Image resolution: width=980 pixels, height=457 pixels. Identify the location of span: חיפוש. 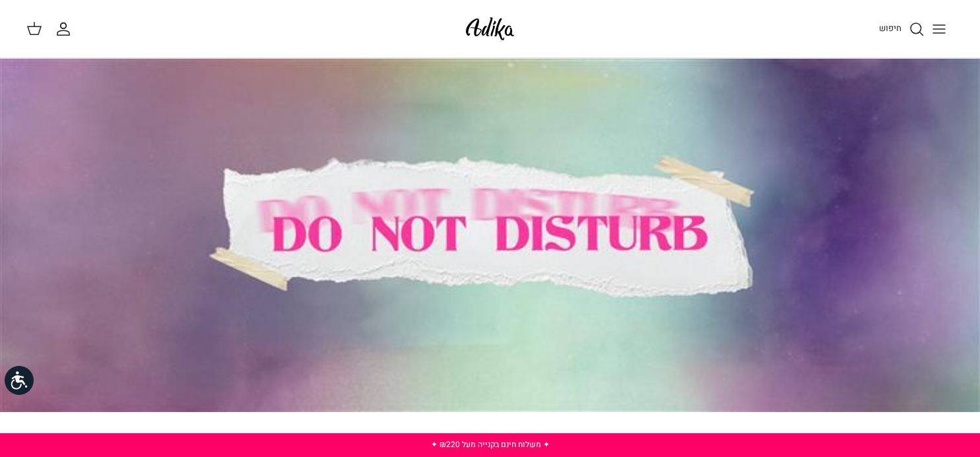
(890, 27).